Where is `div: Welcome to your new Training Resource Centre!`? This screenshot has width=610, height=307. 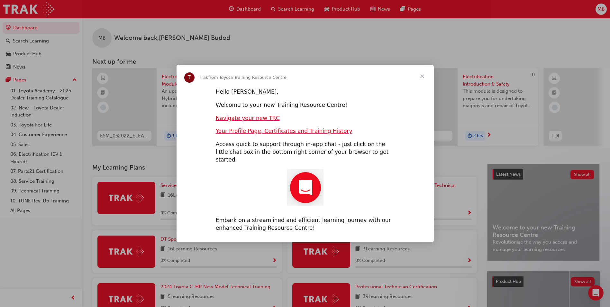 div: Welcome to your new Training Resource Centre! is located at coordinates (305, 105).